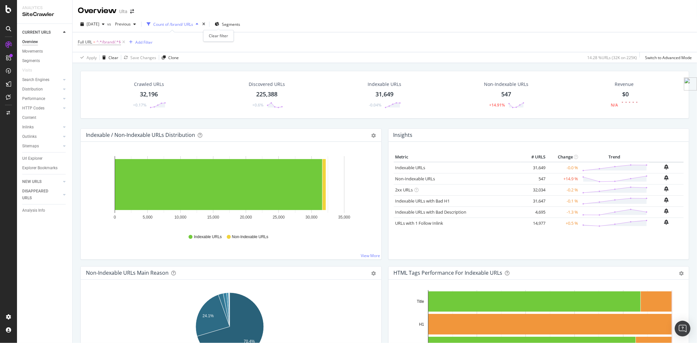 This screenshot has height=343, width=697. I want to click on a: Distribution, so click(41, 89).